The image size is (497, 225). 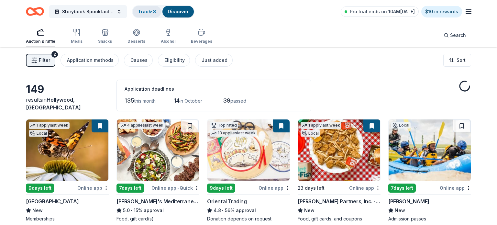 What do you see at coordinates (142, 125) in the screenshot?
I see `div: 4 applies last week` at bounding box center [142, 125].